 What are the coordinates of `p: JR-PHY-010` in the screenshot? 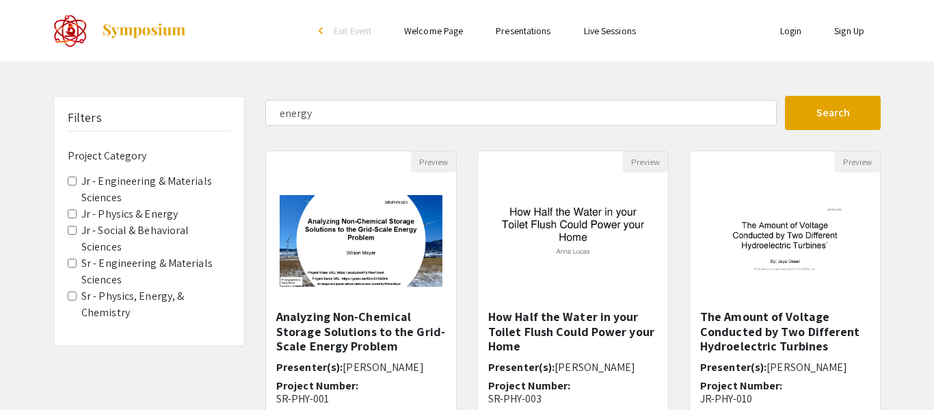 It's located at (785, 398).